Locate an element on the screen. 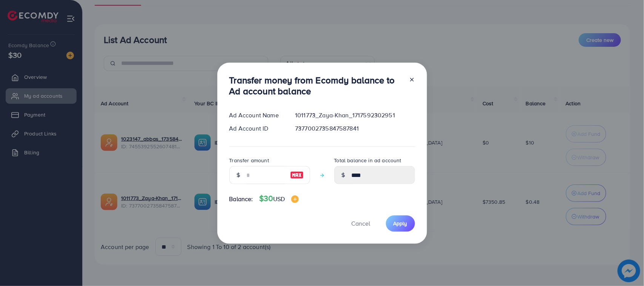  h4: $30 is located at coordinates (279, 199).